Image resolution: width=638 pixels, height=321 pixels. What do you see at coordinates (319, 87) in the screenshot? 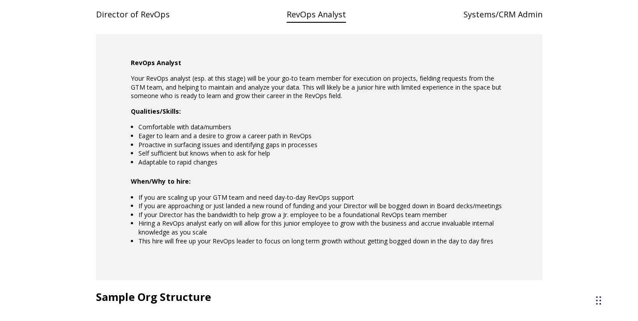
I see `p: Your RevOps analyst (esp. at this stage) will be your go-to team member for execution on projects...` at bounding box center [319, 87].